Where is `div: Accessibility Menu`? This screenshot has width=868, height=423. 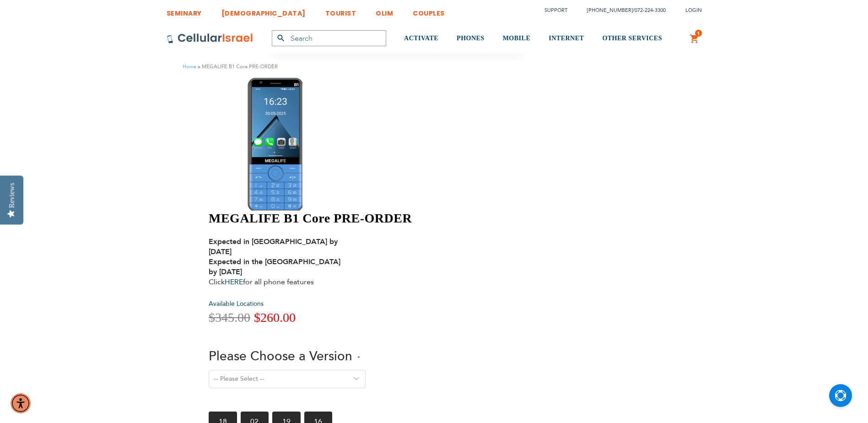 div: Accessibility Menu is located at coordinates (20, 404).